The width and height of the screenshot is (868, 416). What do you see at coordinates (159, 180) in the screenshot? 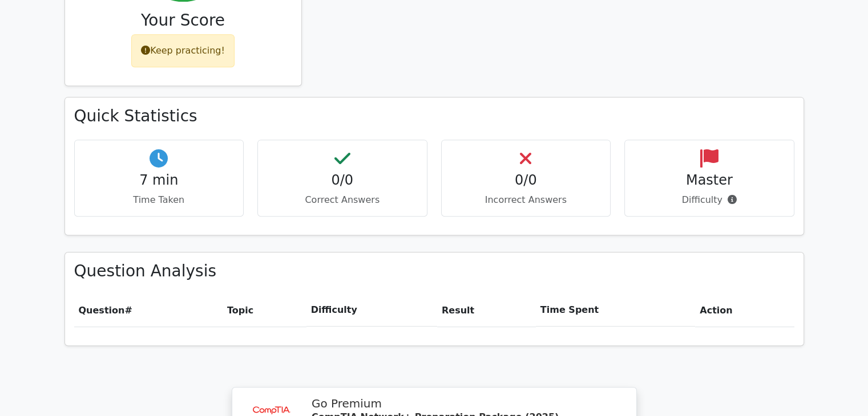
I see `h4: 7 min` at bounding box center [159, 180].